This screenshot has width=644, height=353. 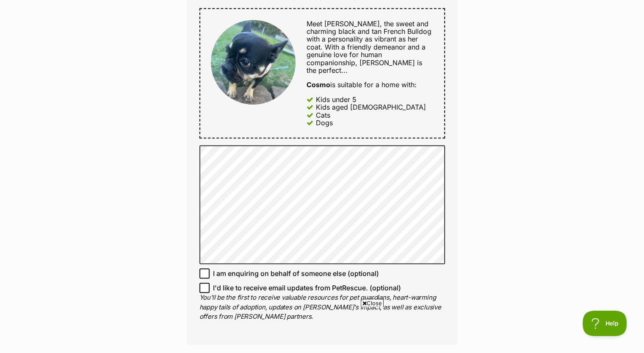 I want to click on img: Cosmo, so click(x=253, y=62).